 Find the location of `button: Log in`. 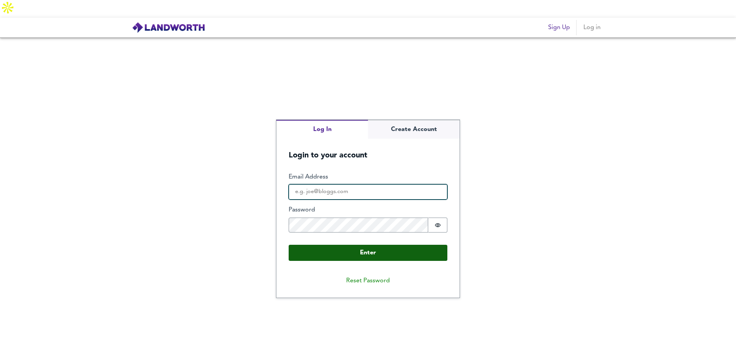

button: Log in is located at coordinates (592, 28).